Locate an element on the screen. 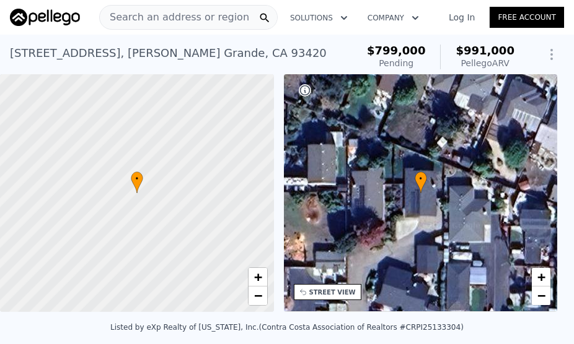 The image size is (574, 344). div: Pellego ARV is located at coordinates (484, 63).